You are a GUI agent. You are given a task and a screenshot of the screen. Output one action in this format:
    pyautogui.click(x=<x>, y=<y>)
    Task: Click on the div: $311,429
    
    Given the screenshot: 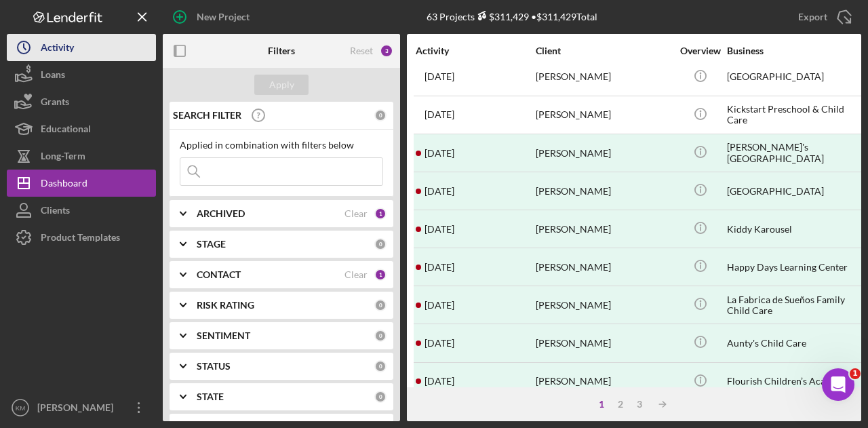 What is the action you would take?
    pyautogui.click(x=502, y=16)
    